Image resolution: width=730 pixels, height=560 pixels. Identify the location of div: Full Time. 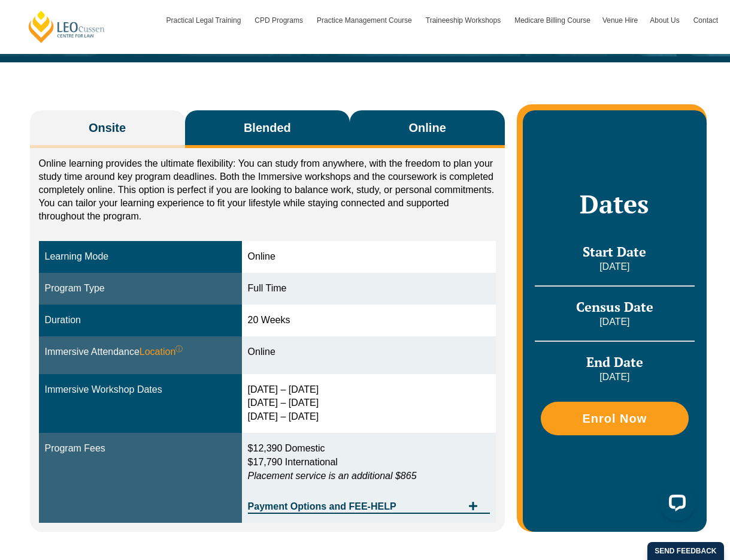
(369, 288).